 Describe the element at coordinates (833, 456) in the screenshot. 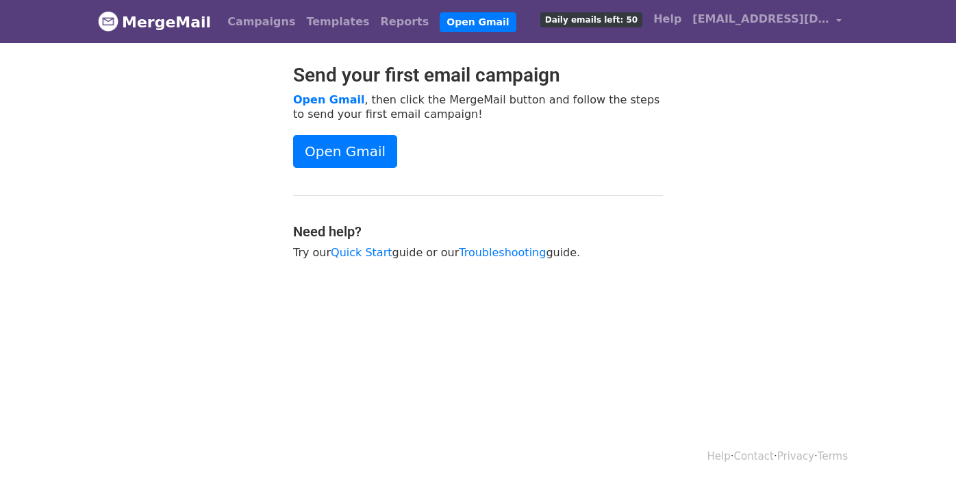

I see `a: Terms` at that location.